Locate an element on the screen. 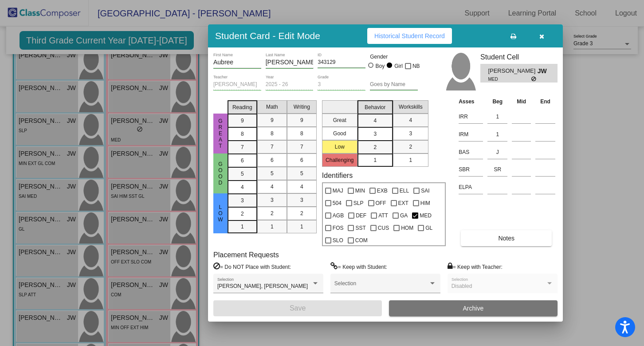 This screenshot has height=346, width=644. span: JW is located at coordinates (543, 71).